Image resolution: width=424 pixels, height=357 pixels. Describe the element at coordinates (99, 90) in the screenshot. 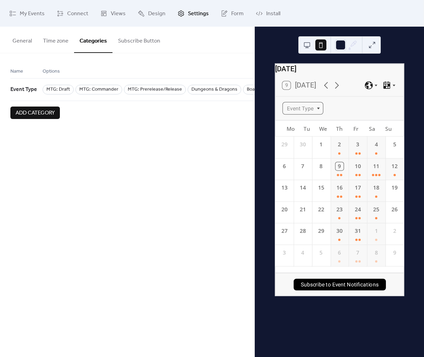

I see `span: MTG: Commander` at that location.